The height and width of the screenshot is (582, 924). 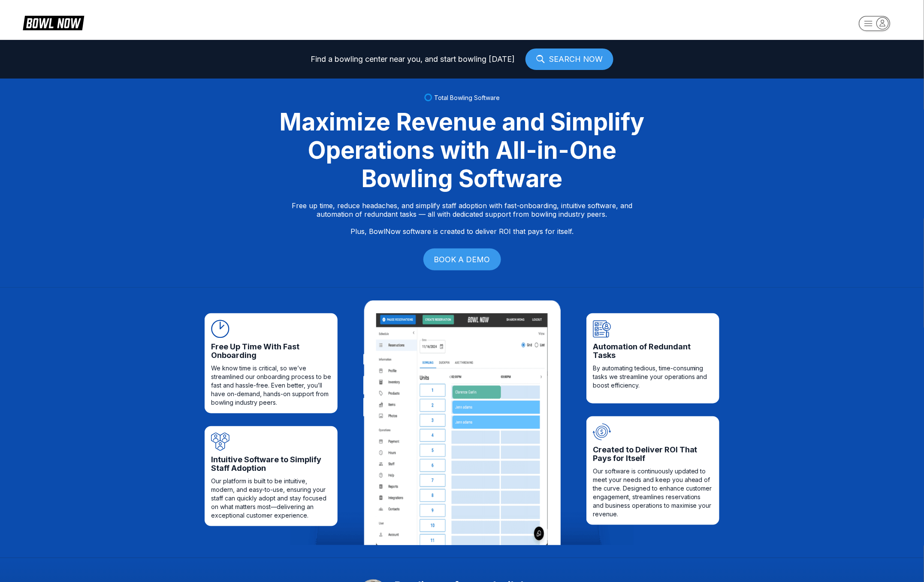 I want to click on span: We know time is critical, so we’ve streamlined our onboarding process to be fast and hassle-free...., so click(x=272, y=385).